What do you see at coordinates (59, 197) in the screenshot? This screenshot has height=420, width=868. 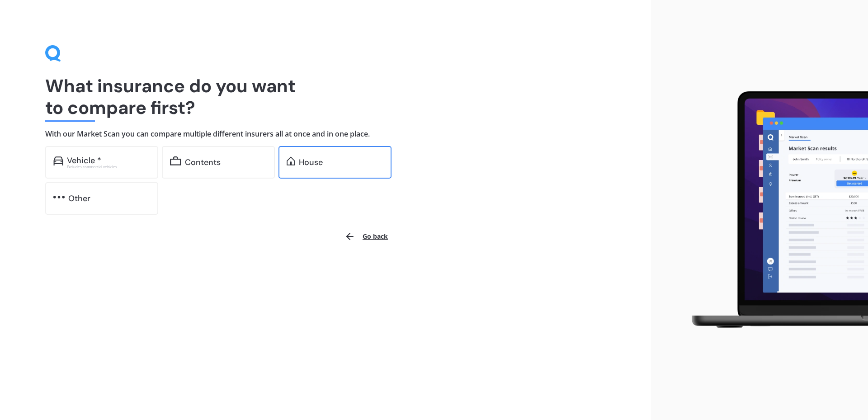 I see `img: other.81dba5aafe580aa69f38.svg` at bounding box center [59, 197].